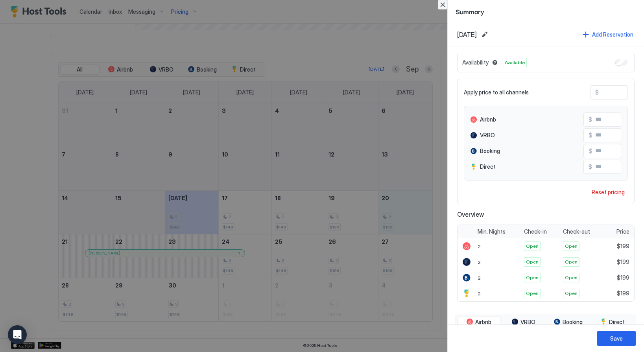 This screenshot has width=644, height=352. I want to click on span: Check-in, so click(536, 231).